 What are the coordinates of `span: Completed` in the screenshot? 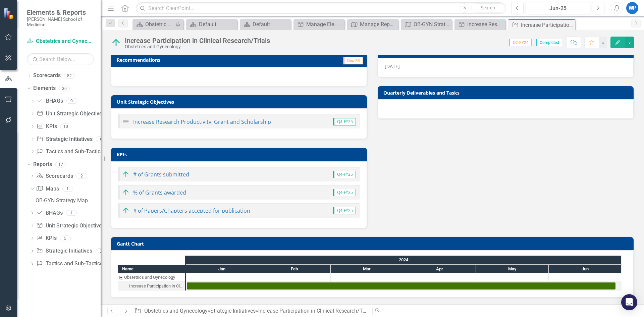 It's located at (549, 42).